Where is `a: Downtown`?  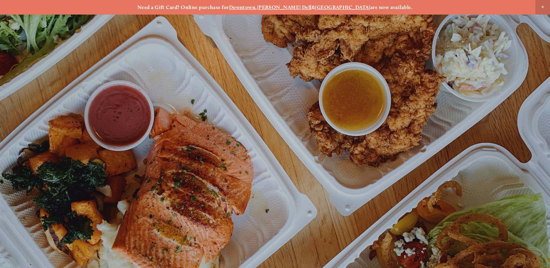 a: Downtown is located at coordinates (242, 7).